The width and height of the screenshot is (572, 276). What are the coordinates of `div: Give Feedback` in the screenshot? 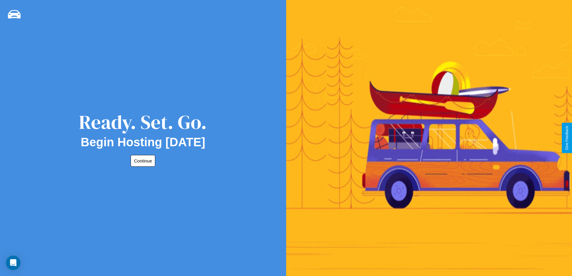 It's located at (567, 138).